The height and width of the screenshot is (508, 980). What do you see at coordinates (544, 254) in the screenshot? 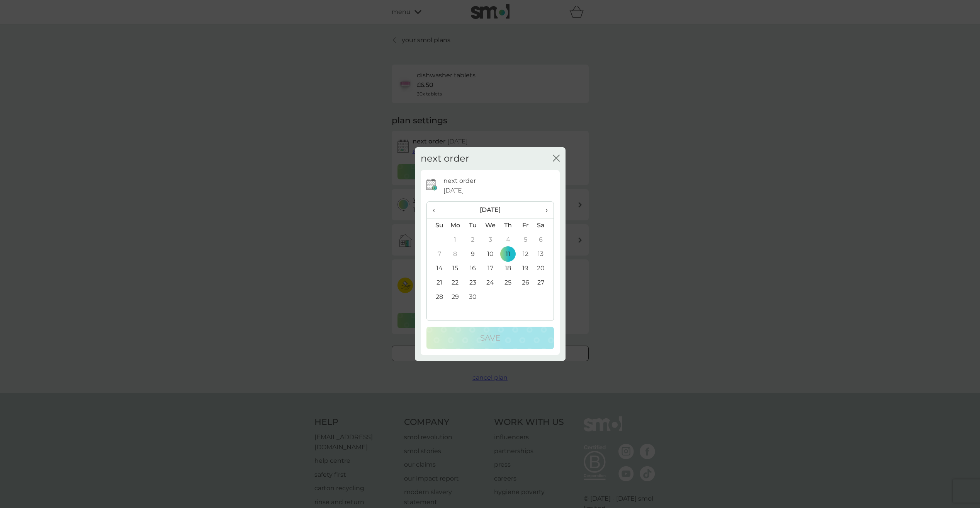
I see `td: 13` at bounding box center [544, 254].